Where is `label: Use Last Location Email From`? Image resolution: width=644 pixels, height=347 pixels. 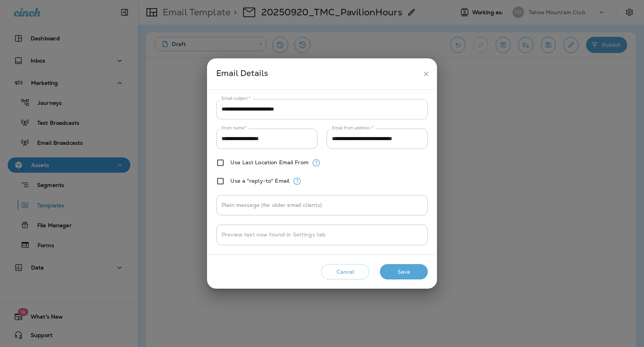
label: Use Last Location Email From is located at coordinates (269, 162).